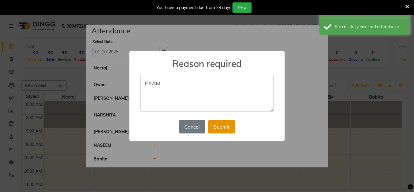  I want to click on button: Submit, so click(221, 127).